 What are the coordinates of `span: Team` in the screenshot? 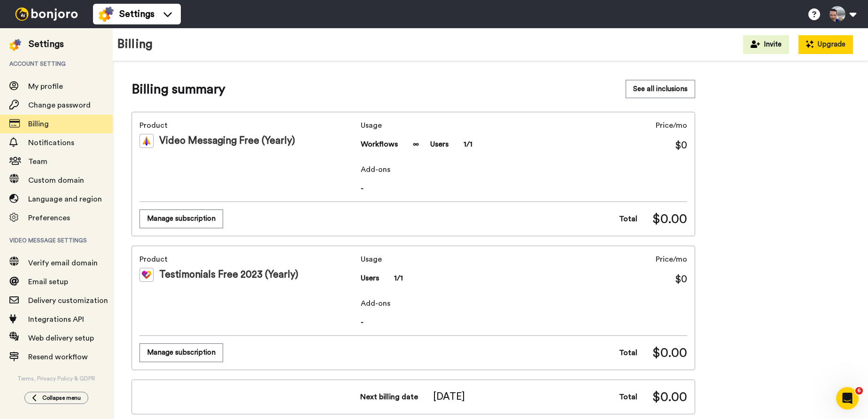 It's located at (37, 162).